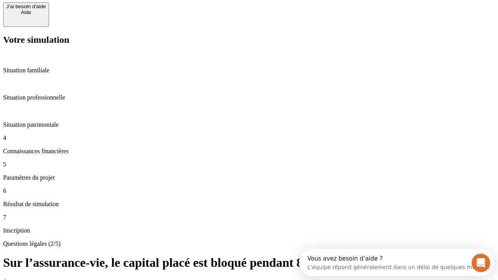  What do you see at coordinates (249, 125) in the screenshot?
I see `p: Situation patrimoniale` at bounding box center [249, 125].